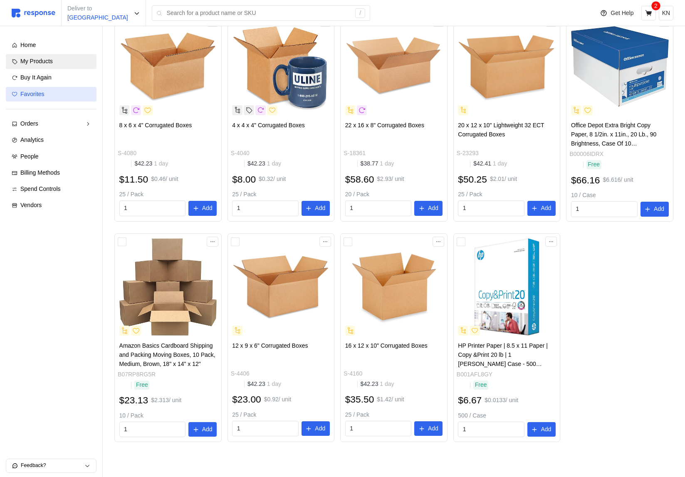  What do you see at coordinates (503, 179) in the screenshot?
I see `p: $2.01 / unit` at bounding box center [503, 179].